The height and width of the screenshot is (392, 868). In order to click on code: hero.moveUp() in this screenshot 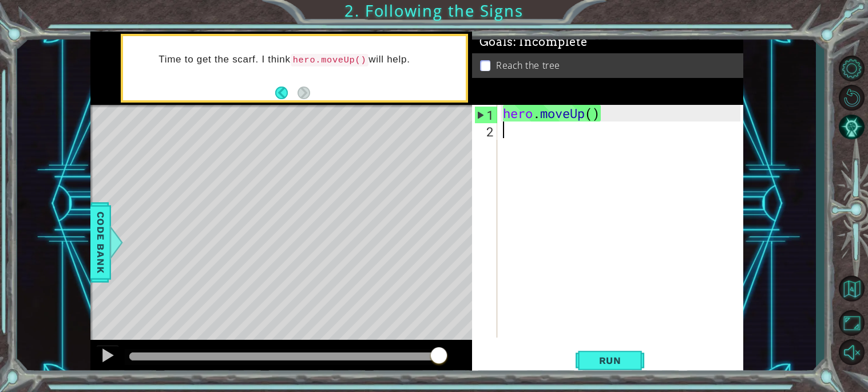, I will do `click(330, 60)`.